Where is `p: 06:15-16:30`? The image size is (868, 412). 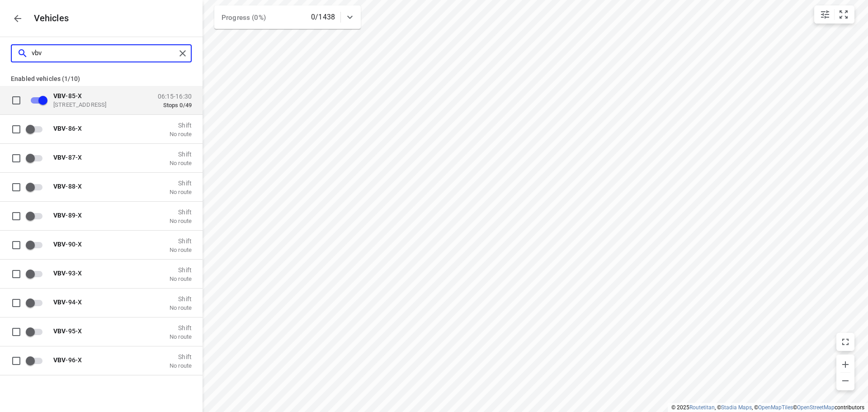 p: 06:15-16:30 is located at coordinates (175, 96).